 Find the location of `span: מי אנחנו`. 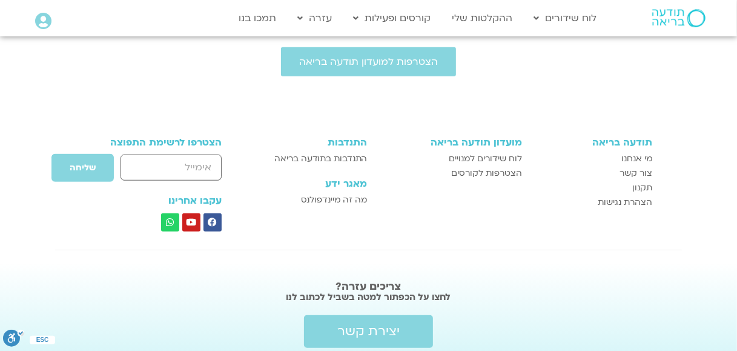

span: מי אנחנו is located at coordinates (637, 159).